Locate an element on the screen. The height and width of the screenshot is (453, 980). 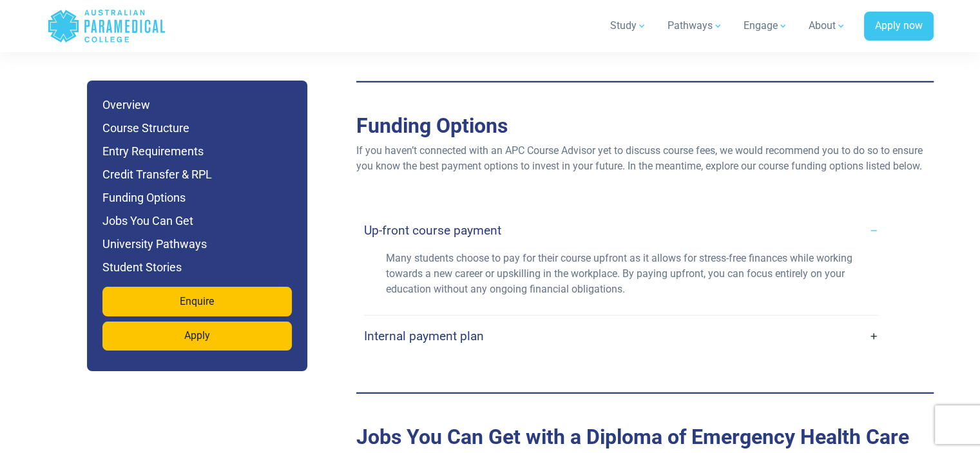
a: Internal payment plan is located at coordinates (621, 336).